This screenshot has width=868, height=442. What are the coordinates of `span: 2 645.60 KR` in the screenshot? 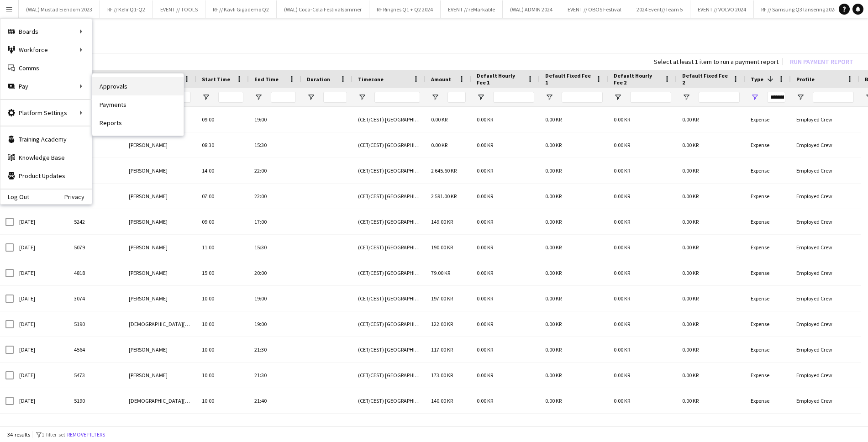 It's located at (444, 170).